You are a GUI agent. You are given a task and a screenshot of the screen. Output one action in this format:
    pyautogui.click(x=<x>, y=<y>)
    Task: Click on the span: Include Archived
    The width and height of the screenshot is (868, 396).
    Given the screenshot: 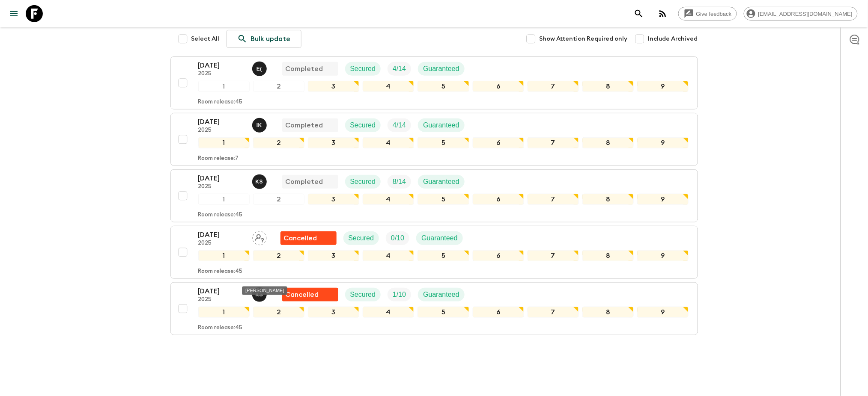 What is the action you would take?
    pyautogui.click(x=673, y=39)
    